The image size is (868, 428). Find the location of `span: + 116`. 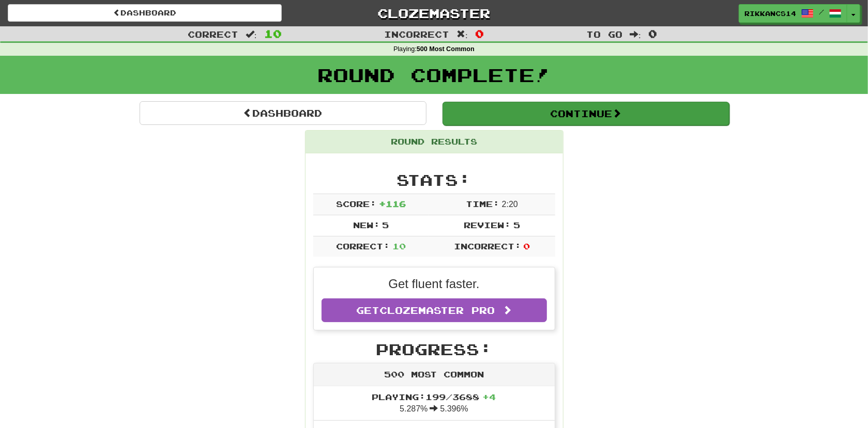

span: + 116 is located at coordinates (392, 203).